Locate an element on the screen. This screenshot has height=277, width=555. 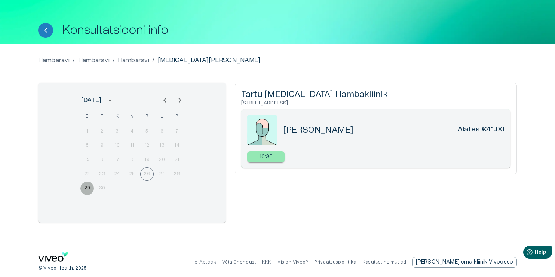
h1: Konsultatsiooni info is located at coordinates (115, 30).